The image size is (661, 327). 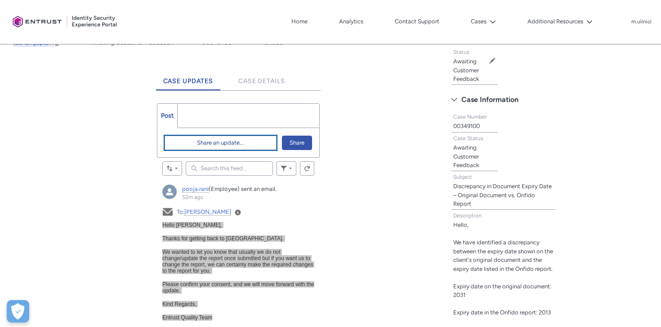 What do you see at coordinates (641, 21) in the screenshot?
I see `button: User Profile m.ulinici` at bounding box center [641, 21].